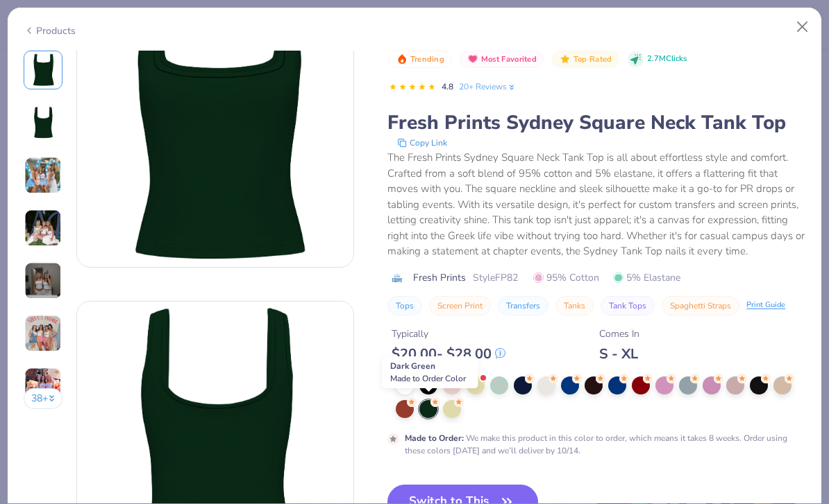 This screenshot has height=504, width=829. What do you see at coordinates (430, 372) in the screenshot?
I see `div: Dark Green` at bounding box center [430, 372].